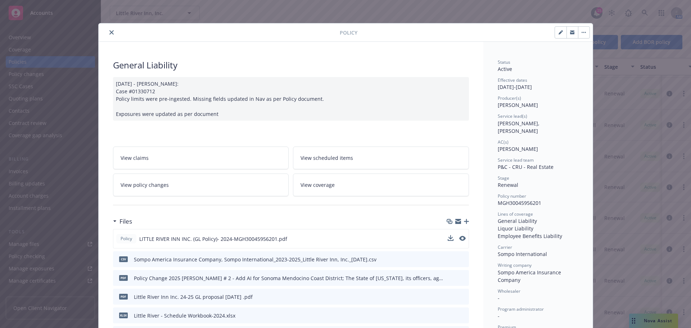  I want to click on h3: Files, so click(126, 221).